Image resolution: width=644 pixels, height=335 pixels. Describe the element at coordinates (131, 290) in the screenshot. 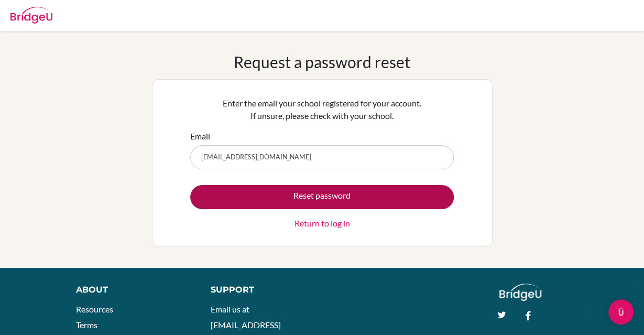

I see `div: About` at that location.